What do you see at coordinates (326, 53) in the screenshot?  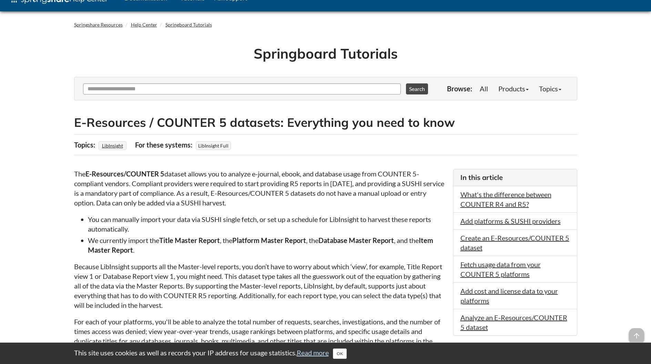 I see `h1: Springboard Tutorials` at bounding box center [326, 53].